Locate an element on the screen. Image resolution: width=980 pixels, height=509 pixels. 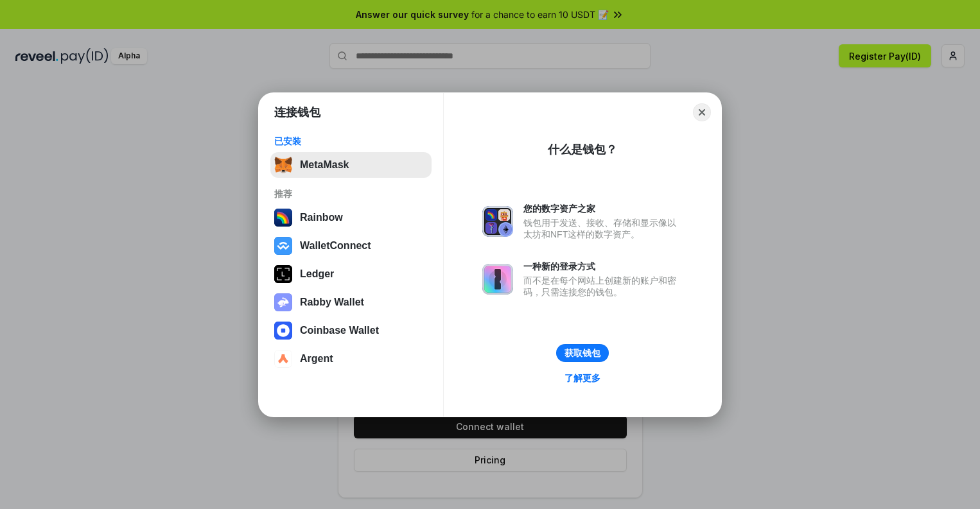
button: 获取钱包 is located at coordinates (583, 353).